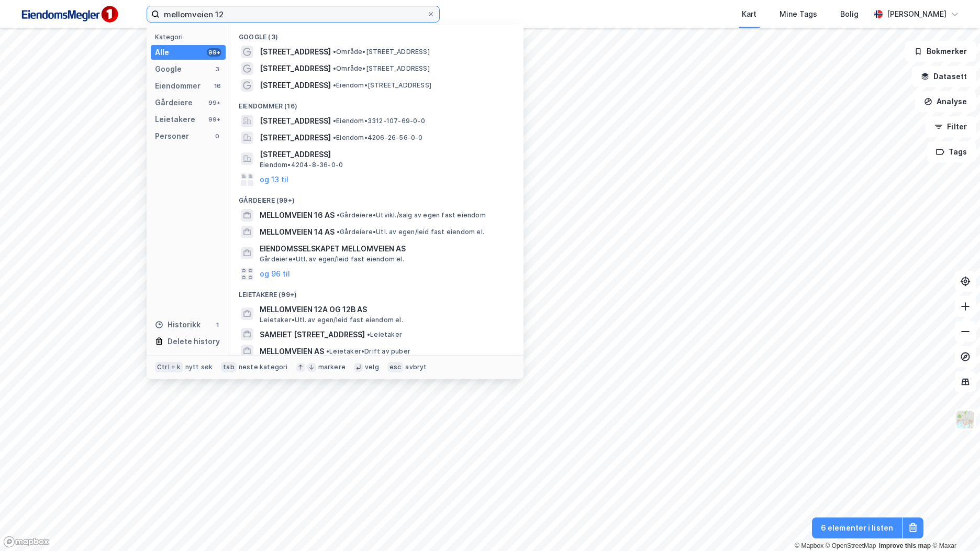 The width and height of the screenshot is (980, 551). I want to click on div: Historikk, so click(178, 325).